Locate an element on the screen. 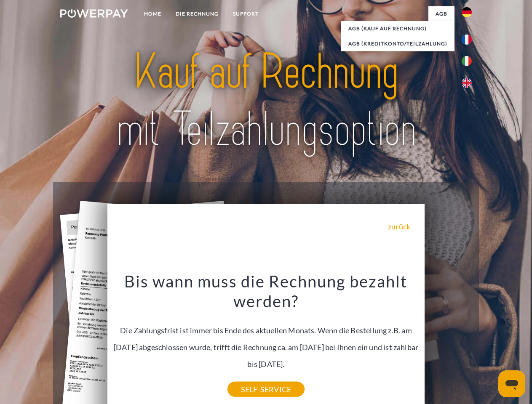 The width and height of the screenshot is (532, 404). a: AGB (Kauf auf Rechnung) is located at coordinates (397, 28).